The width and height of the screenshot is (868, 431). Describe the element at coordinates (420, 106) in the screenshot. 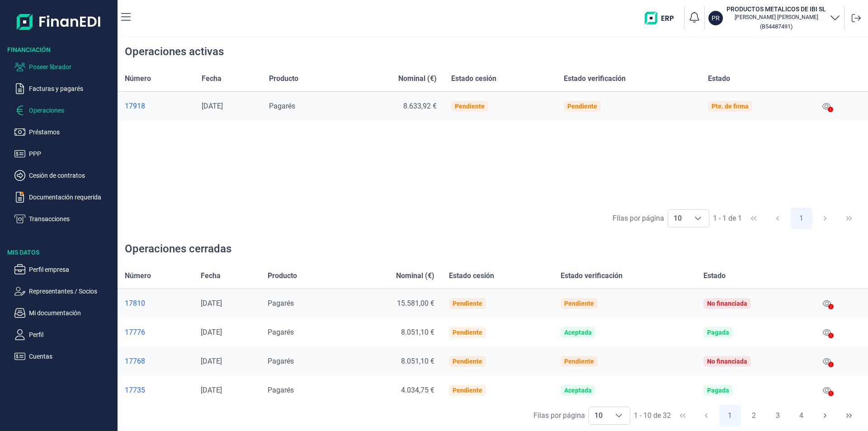

I see `span: 8.633,92 €` at that location.